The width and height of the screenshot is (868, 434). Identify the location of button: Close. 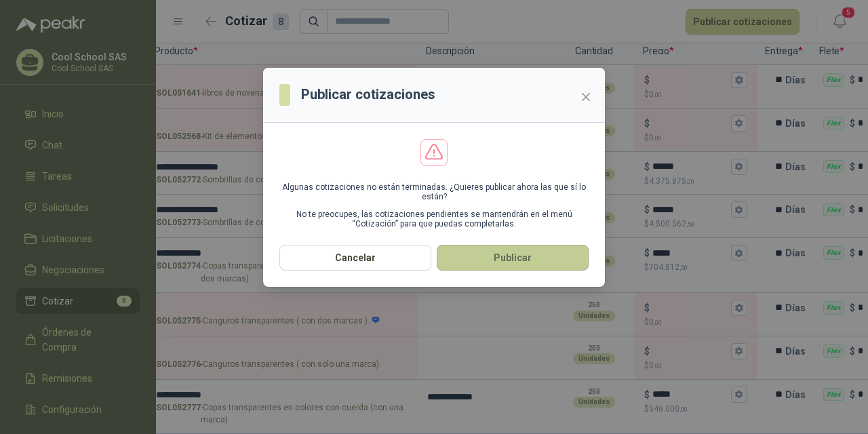
(586, 97).